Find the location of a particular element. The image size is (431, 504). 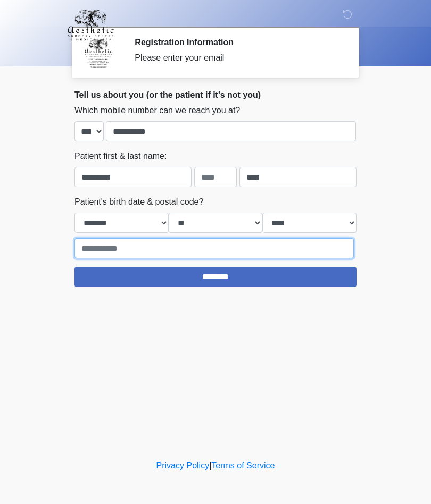

label: Patient's birth date & postal code? is located at coordinates (139, 202).